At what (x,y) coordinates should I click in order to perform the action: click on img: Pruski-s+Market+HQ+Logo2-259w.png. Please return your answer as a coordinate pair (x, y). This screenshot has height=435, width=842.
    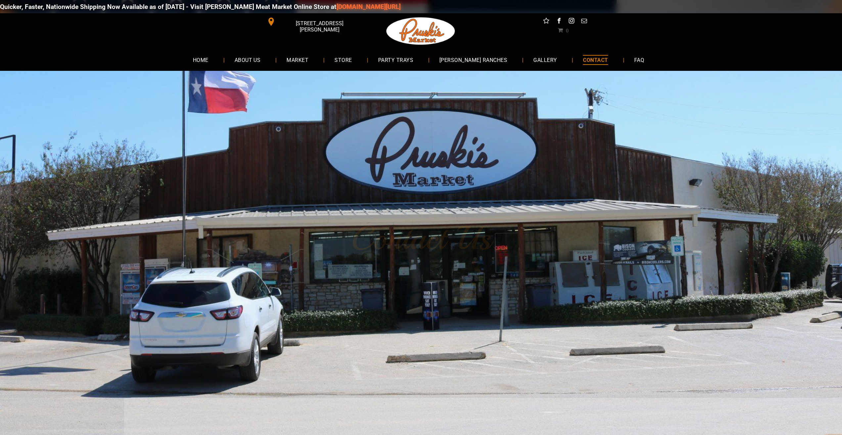
    Looking at the image, I should click on (421, 31).